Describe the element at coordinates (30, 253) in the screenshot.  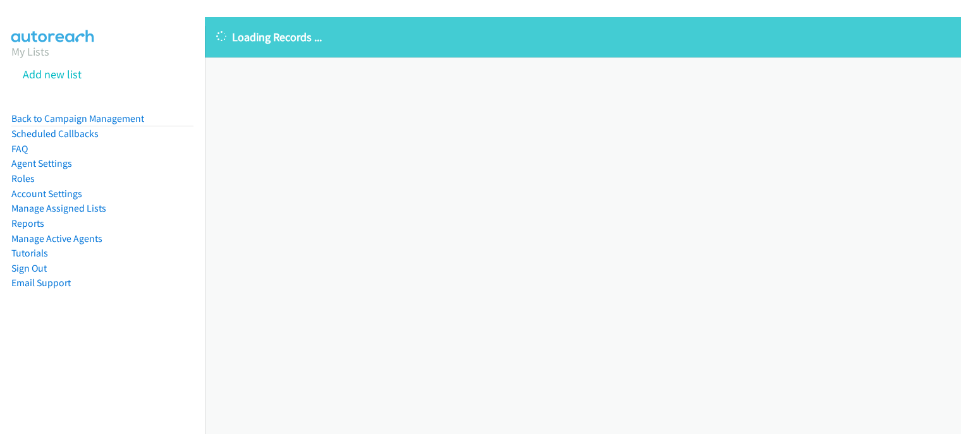
I see `a: Tutorials` at that location.